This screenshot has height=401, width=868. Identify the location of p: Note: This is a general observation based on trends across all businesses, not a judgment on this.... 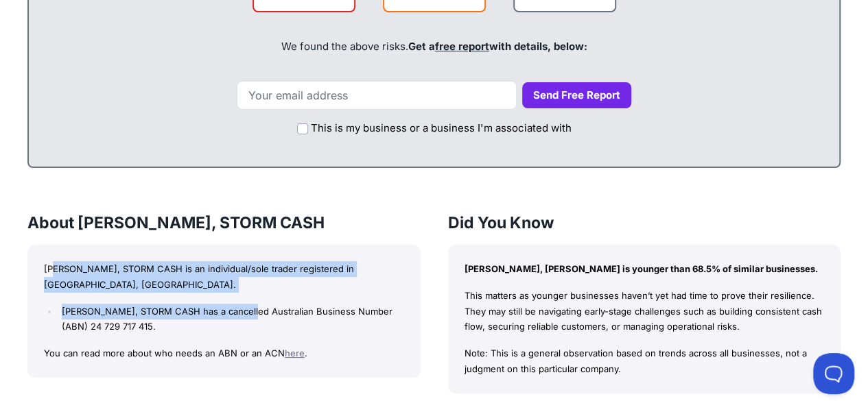
(645, 362).